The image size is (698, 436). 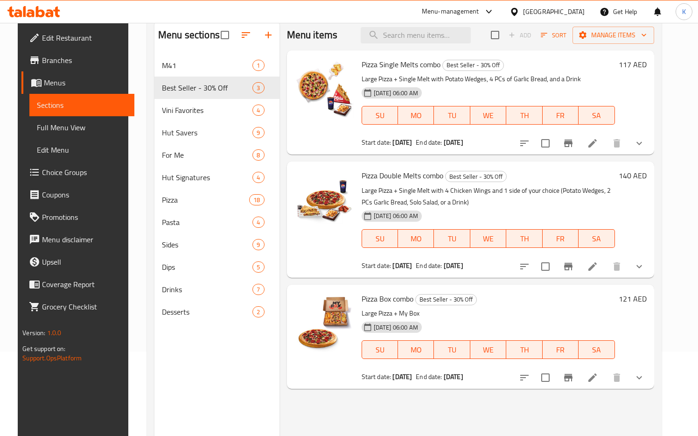 I want to click on span: Dips, so click(x=207, y=267).